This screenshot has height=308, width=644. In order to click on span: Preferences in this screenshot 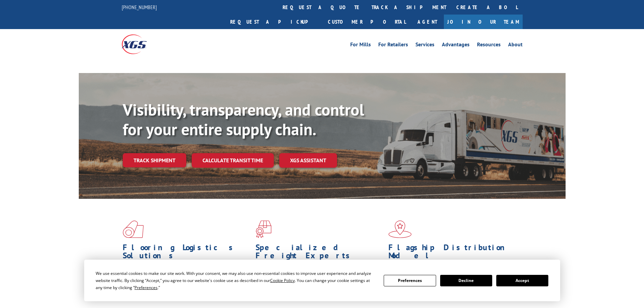, I will do `click(146, 287)`.